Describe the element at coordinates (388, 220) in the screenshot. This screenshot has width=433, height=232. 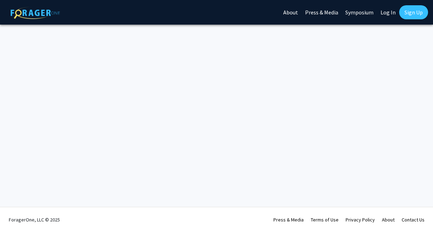
I see `a: About` at that location.